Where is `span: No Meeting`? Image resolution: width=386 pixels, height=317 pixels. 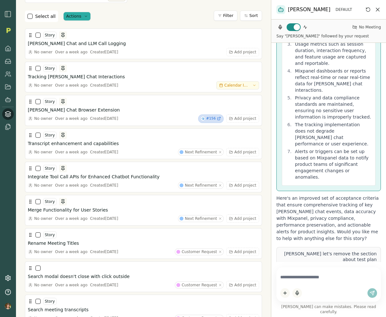 span: No Meeting is located at coordinates (369, 27).